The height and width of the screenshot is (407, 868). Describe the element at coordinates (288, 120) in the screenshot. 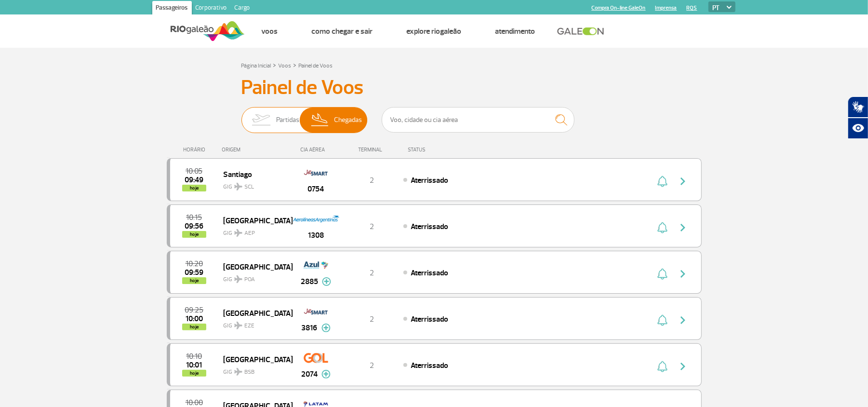

I see `span: Partidas` at that location.